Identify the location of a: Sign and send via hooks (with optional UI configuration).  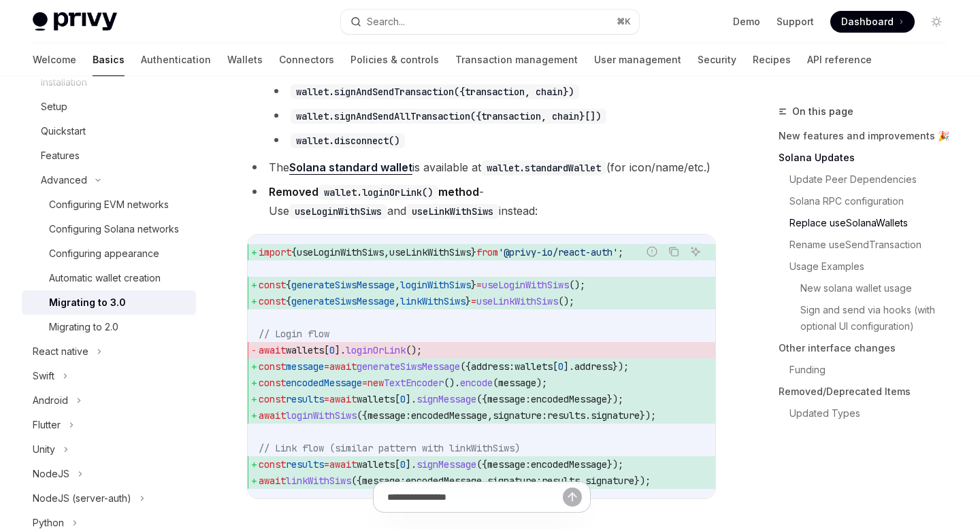
(879, 318).